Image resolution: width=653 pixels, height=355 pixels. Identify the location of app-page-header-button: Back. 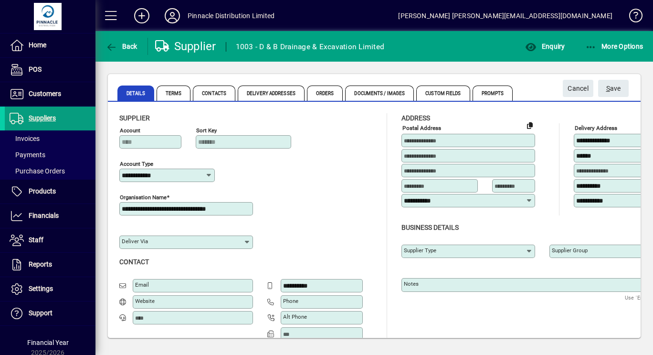
(122, 46).